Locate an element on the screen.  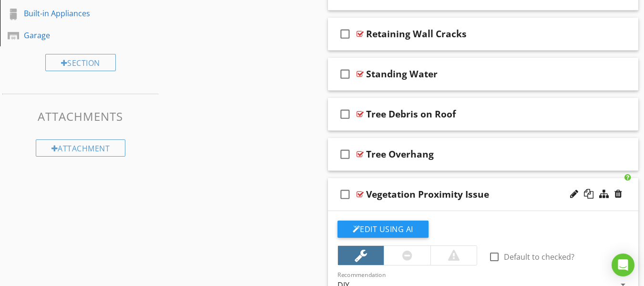
div: Open Intercom Messenger is located at coordinates (623, 265).